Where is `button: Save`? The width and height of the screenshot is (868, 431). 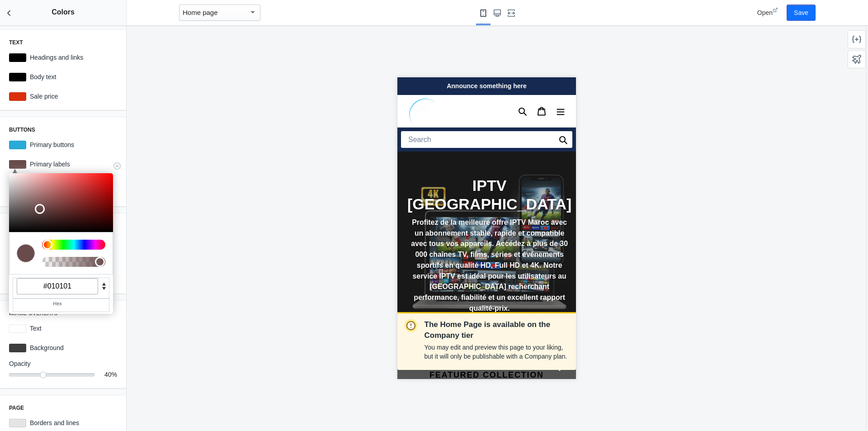
button: Save is located at coordinates (801, 13).